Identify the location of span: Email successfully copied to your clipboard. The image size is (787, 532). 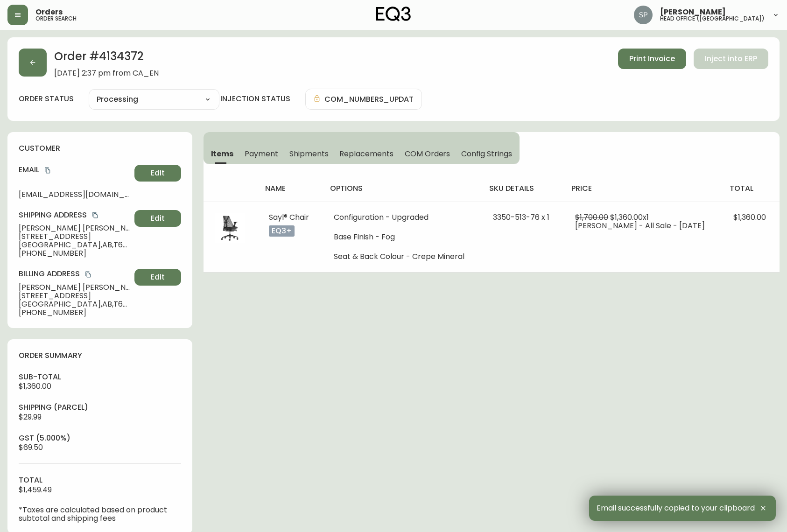
(676, 509).